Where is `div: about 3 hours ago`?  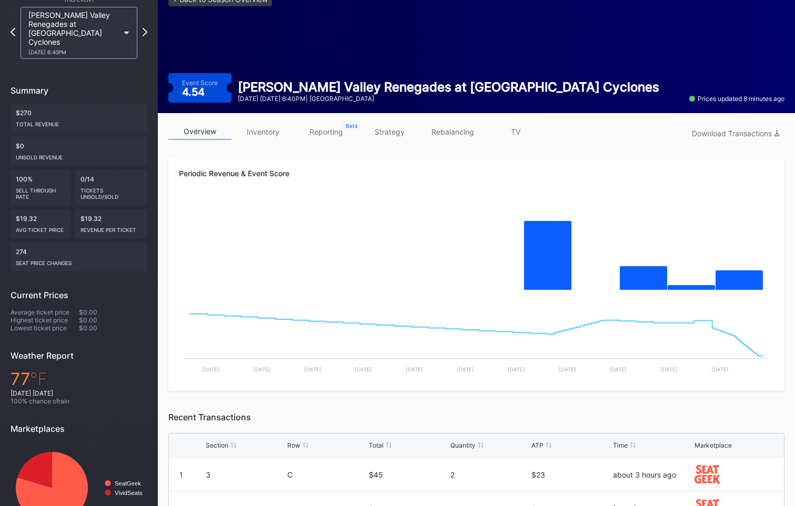 div: about 3 hours ago is located at coordinates (652, 475).